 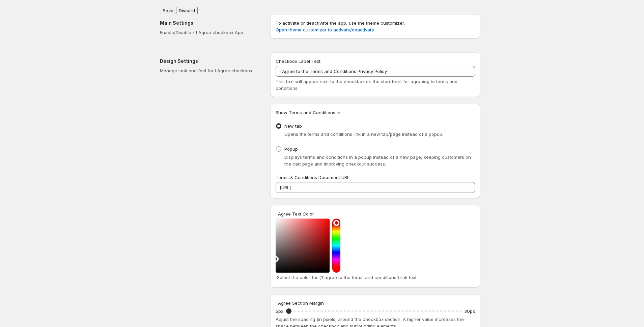 I want to click on span: Displays terms and conditions in a popup instead of a new page, keeping customers on the cart pag..., so click(x=377, y=161).